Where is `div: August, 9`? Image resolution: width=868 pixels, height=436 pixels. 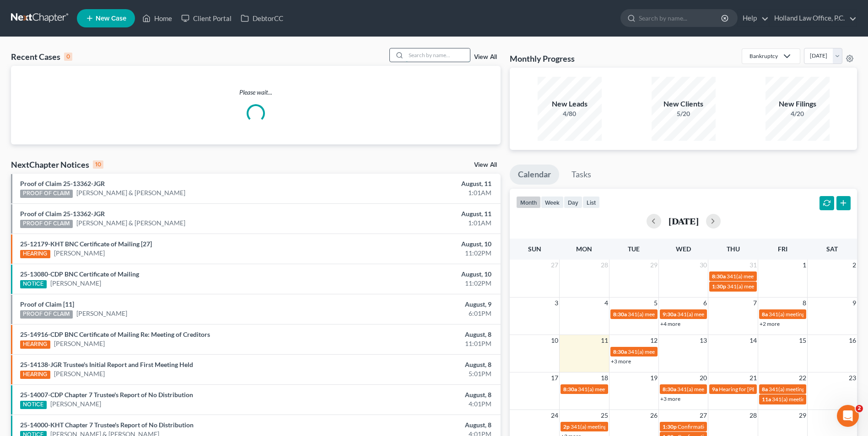 div: August, 9 is located at coordinates (416, 305).